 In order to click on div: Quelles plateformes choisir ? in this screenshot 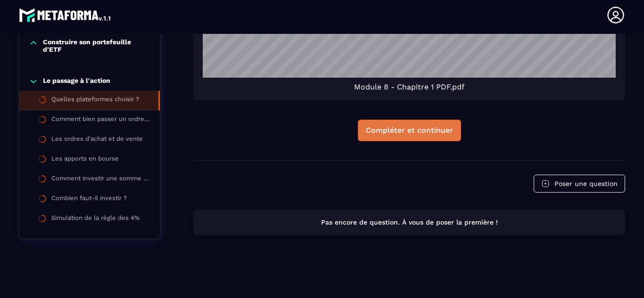, I will do `click(95, 101)`.